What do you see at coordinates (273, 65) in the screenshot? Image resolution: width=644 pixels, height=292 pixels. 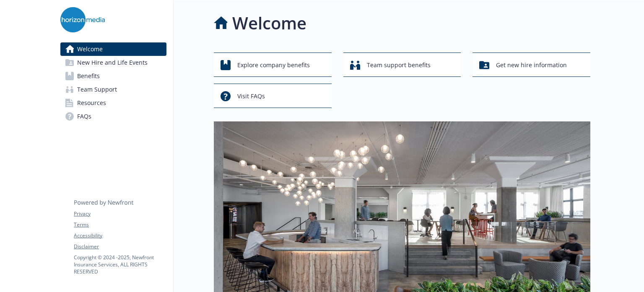 I see `button: Explore company benefits` at bounding box center [273, 65].